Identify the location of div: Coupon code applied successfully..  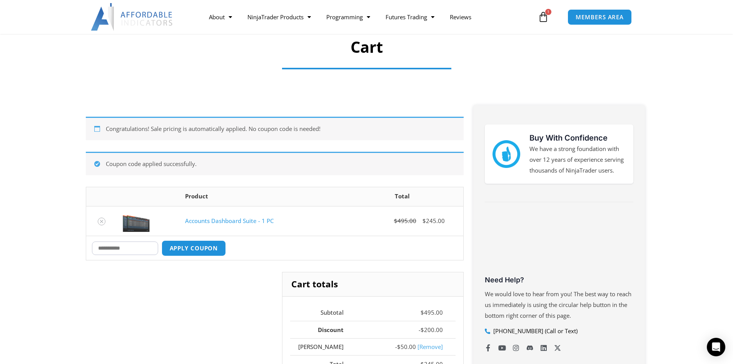
(275, 163).